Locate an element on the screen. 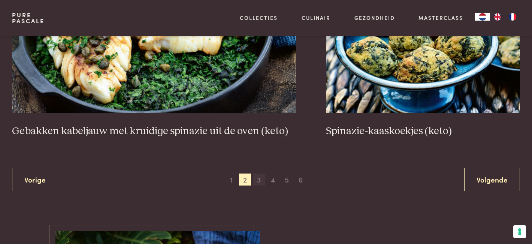  span: 4 is located at coordinates (273, 179).